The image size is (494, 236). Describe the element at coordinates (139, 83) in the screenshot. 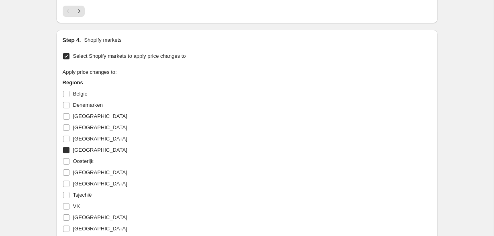

I see `h3: Regions` at that location.